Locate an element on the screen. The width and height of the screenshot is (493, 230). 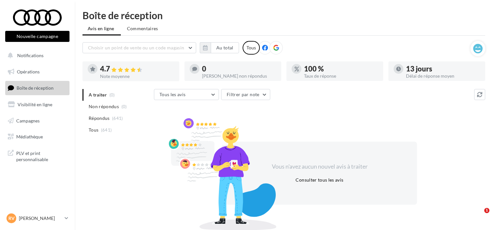
div: Vous n'avez aucun nouvel avis à traiter is located at coordinates (320, 167).